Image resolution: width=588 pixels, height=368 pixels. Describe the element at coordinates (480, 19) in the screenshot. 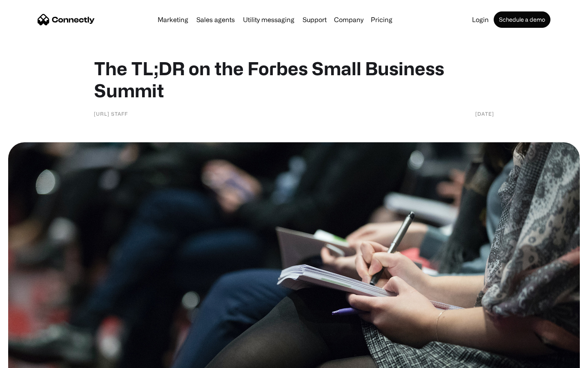

I see `a: Login` at that location.